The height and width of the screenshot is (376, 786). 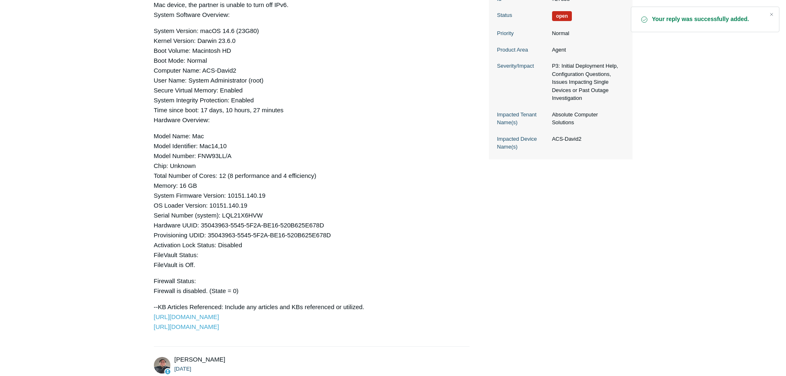 What do you see at coordinates (523, 50) in the screenshot?
I see `dt: Product Area` at bounding box center [523, 50].